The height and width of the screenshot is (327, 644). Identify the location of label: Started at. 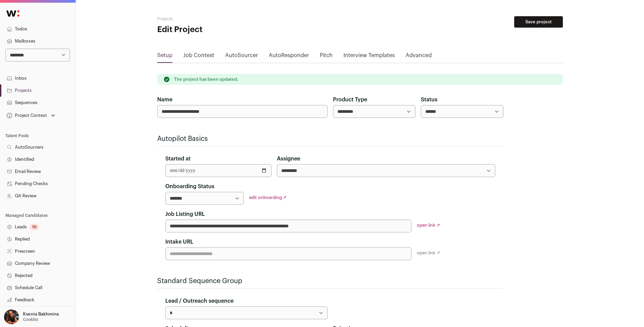
(178, 159).